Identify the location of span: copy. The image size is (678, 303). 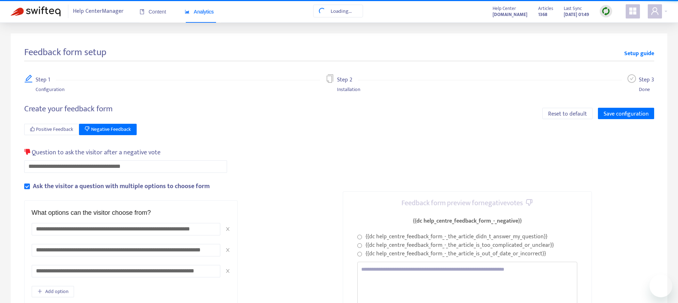
(330, 79).